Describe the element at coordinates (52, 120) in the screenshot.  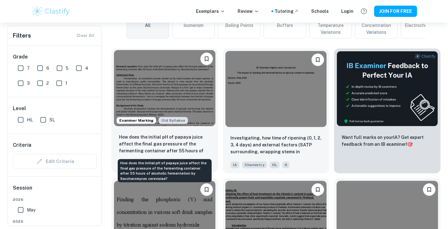
I see `span: SL` at that location.